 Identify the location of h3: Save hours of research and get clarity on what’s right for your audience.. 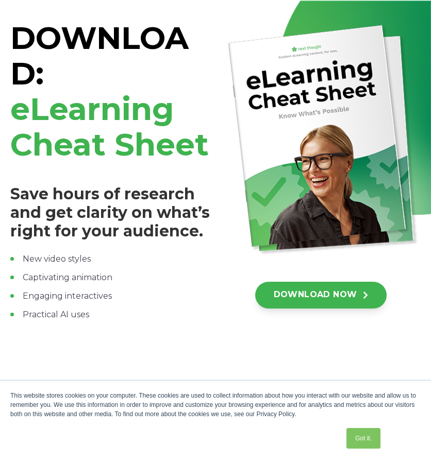
(110, 213).